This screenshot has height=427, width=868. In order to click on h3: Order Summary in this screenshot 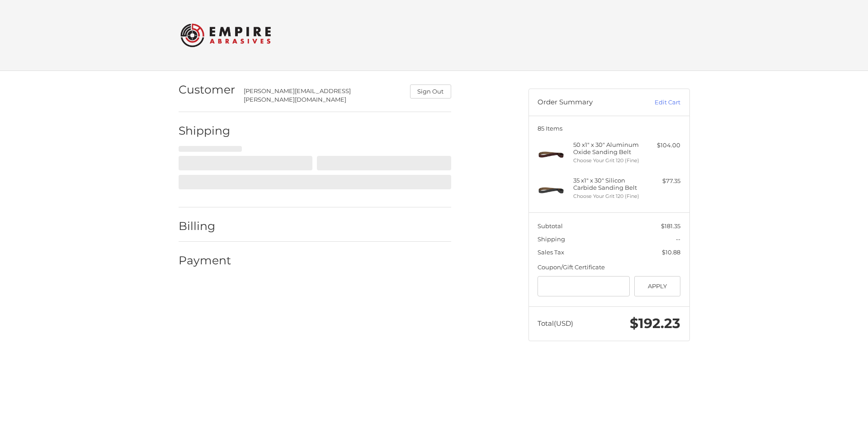, I will do `click(586, 102)`.